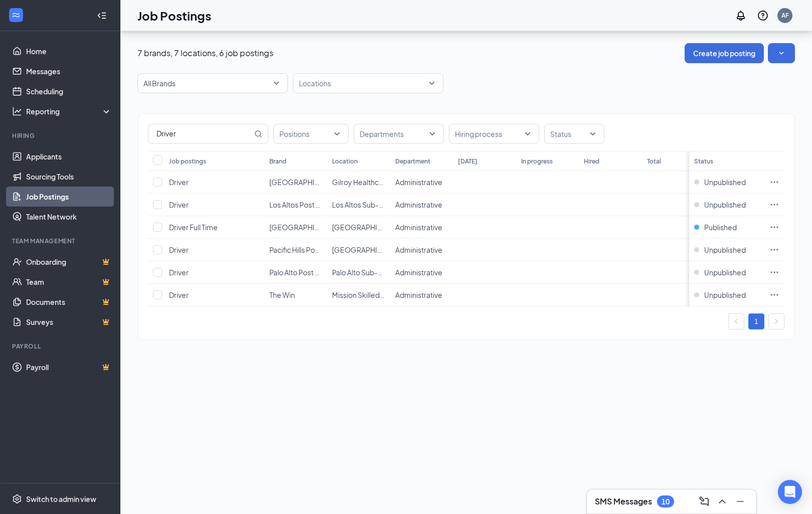  Describe the element at coordinates (205, 53) in the screenshot. I see `p: 7 brands, 7 locations, 6 job postings` at that location.